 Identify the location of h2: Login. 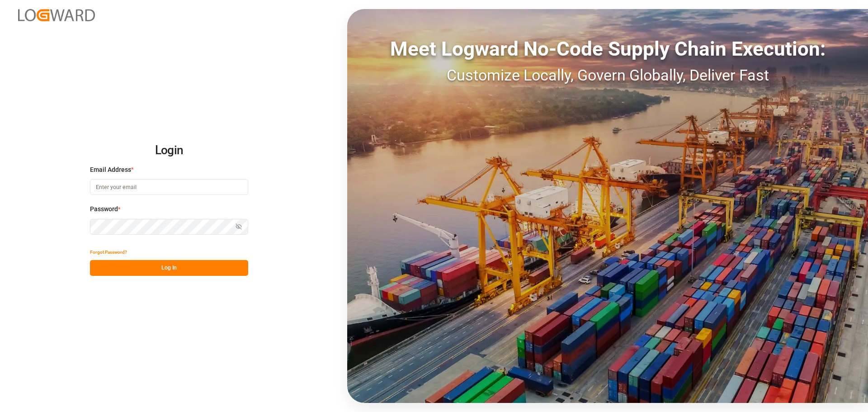
(169, 151).